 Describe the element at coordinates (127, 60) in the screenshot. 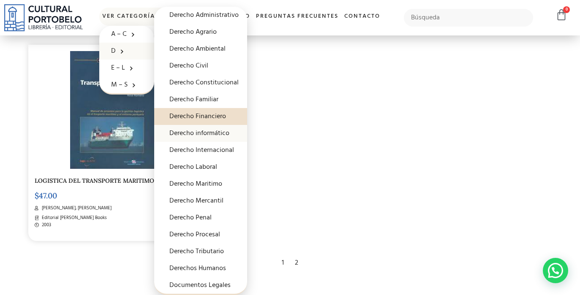

I see `ul: Ver Categorías` at that location.